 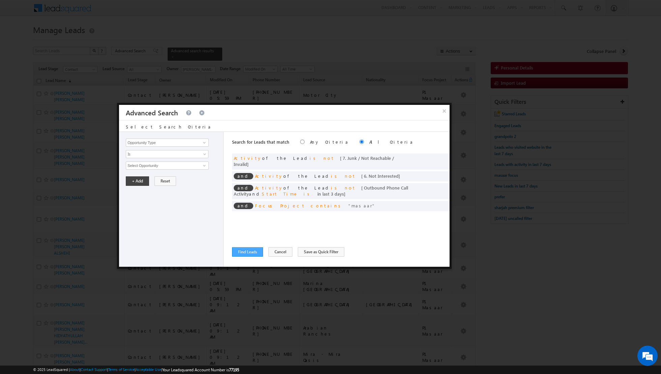 What do you see at coordinates (163, 154) in the screenshot?
I see `span: Is` at bounding box center [163, 154].